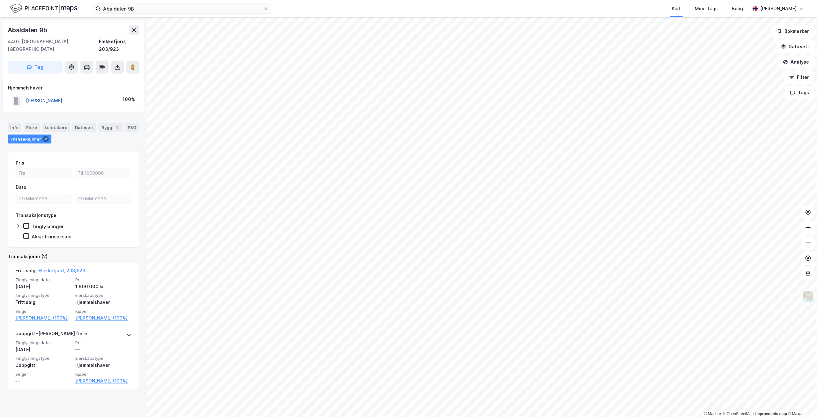 The height and width of the screenshot is (417, 817). What do you see at coordinates (43, 302) in the screenshot?
I see `div: Fritt salg` at bounding box center [43, 302].